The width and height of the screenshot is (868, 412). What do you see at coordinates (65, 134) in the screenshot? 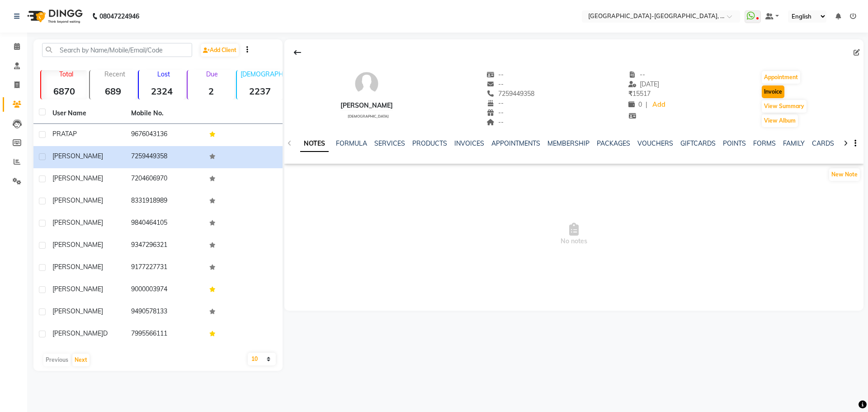
I see `span: PRATAP` at bounding box center [65, 134].